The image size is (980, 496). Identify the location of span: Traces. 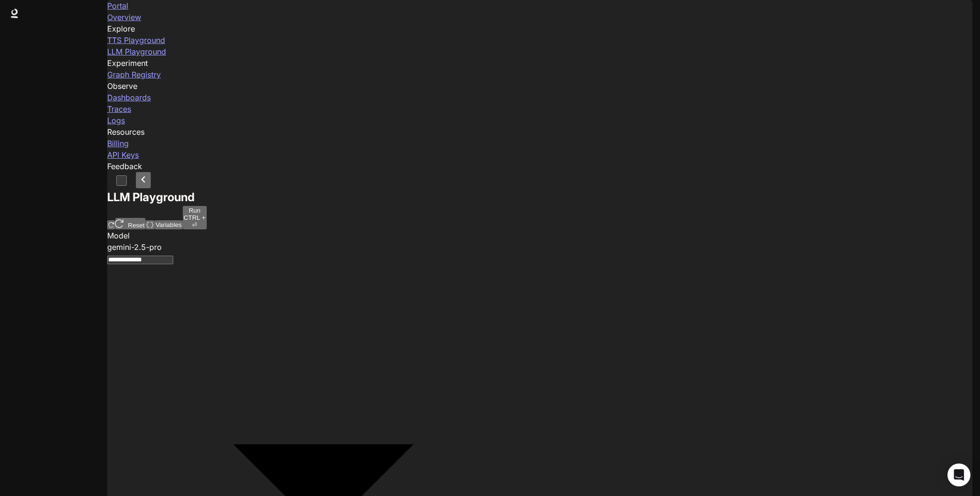
(119, 109).